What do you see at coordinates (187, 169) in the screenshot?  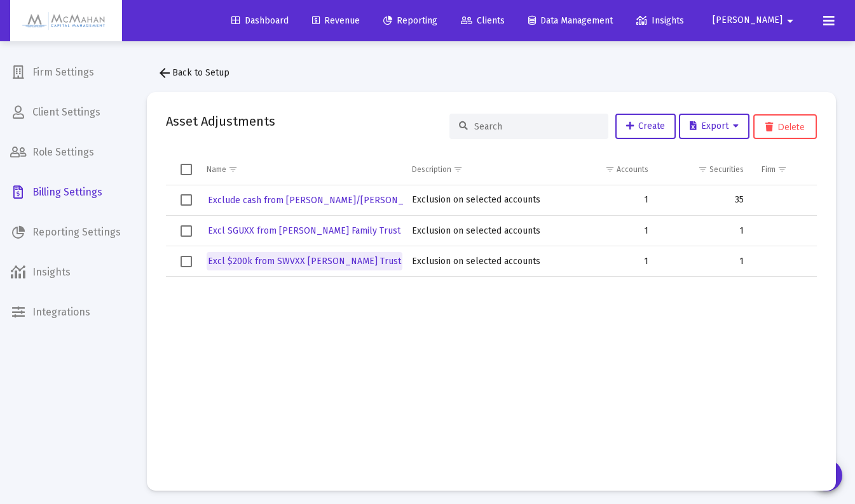 I see `div: Select all` at bounding box center [187, 169].